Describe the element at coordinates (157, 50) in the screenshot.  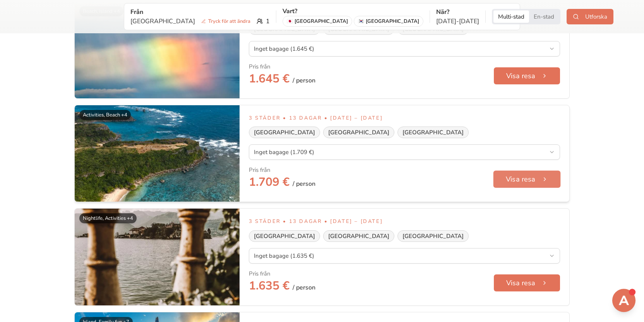
I see `img: Bild av Osaka Jp` at that location.